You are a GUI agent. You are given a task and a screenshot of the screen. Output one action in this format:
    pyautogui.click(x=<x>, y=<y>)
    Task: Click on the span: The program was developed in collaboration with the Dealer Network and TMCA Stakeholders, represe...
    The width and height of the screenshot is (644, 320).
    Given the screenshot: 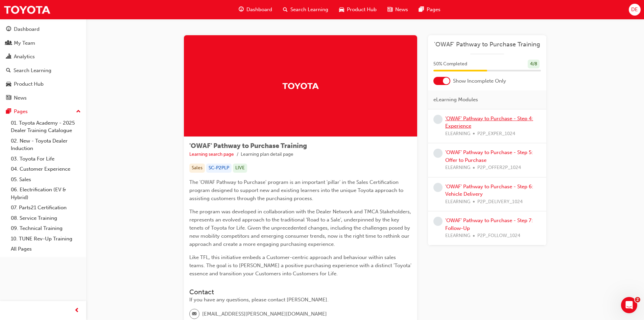 What is the action you would take?
    pyautogui.click(x=301, y=228)
    